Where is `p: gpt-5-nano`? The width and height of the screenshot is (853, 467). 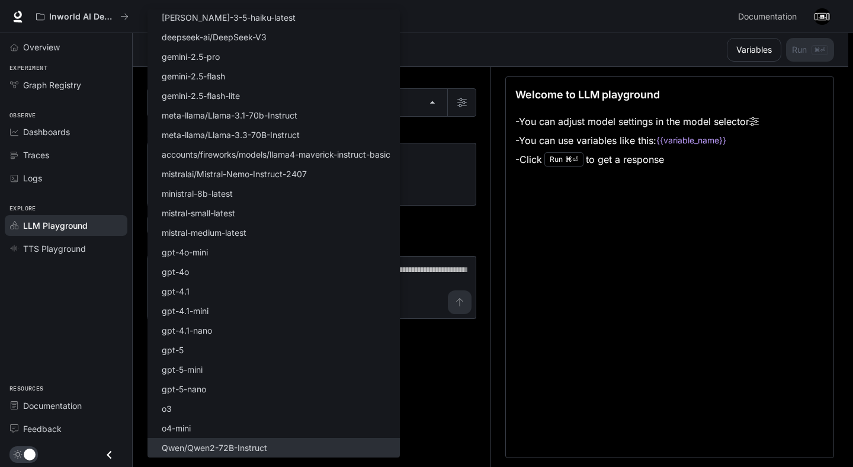 p: gpt-5-nano is located at coordinates (184, 389).